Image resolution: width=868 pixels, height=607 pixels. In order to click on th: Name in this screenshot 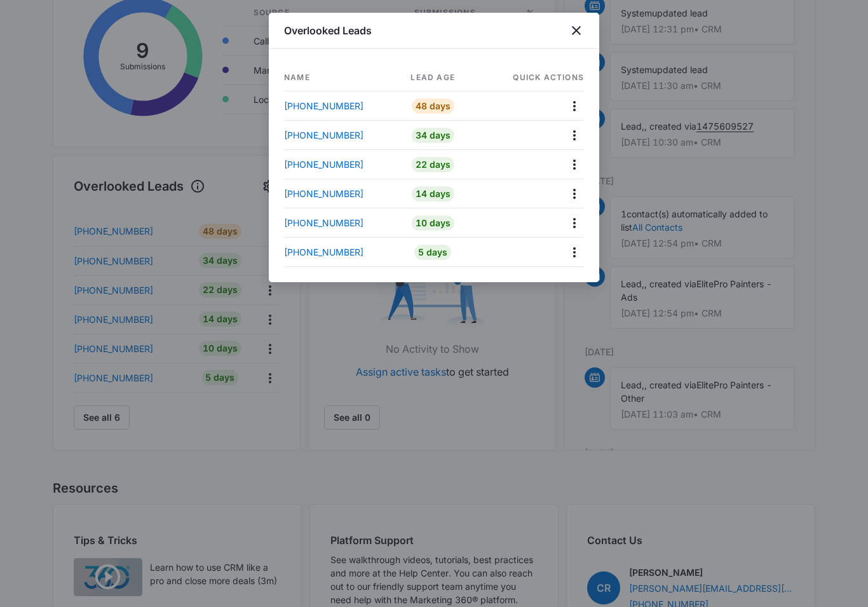, I will do `click(336, 78)`.